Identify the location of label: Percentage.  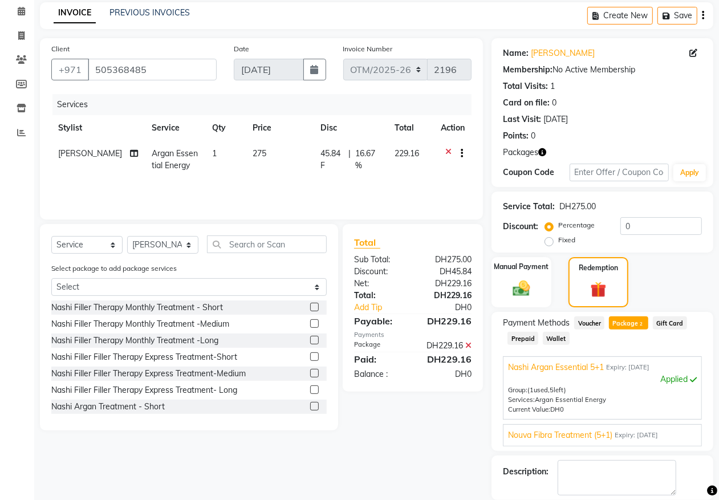
(577, 225).